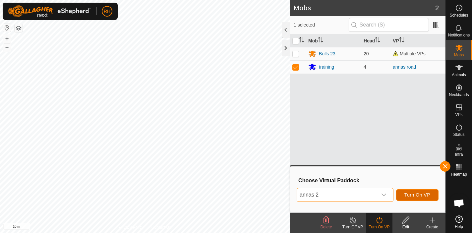  What do you see at coordinates (459, 115) in the screenshot?
I see `span: VPs` at bounding box center [459, 115].